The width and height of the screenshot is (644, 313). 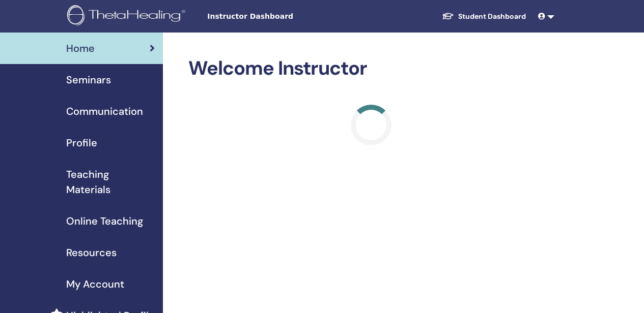 I want to click on a: Student Dashboard, so click(x=484, y=16).